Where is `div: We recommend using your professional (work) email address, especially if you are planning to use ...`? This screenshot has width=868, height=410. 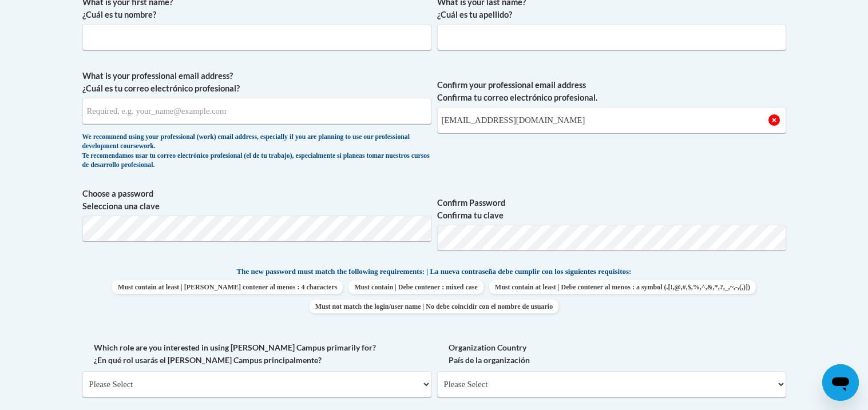
div: We recommend using your professional (work) email address, especially if you are planning to use ... is located at coordinates (257, 152).